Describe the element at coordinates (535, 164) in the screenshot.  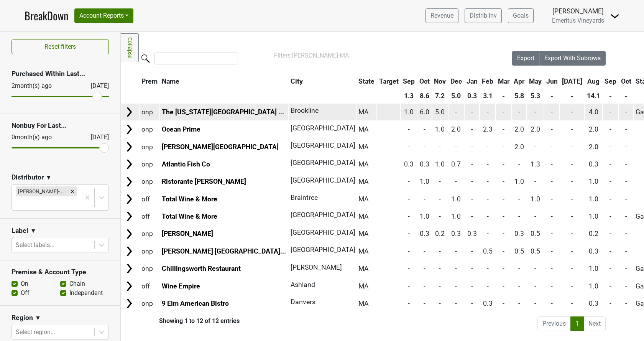
I see `span: 1.3` at that location.